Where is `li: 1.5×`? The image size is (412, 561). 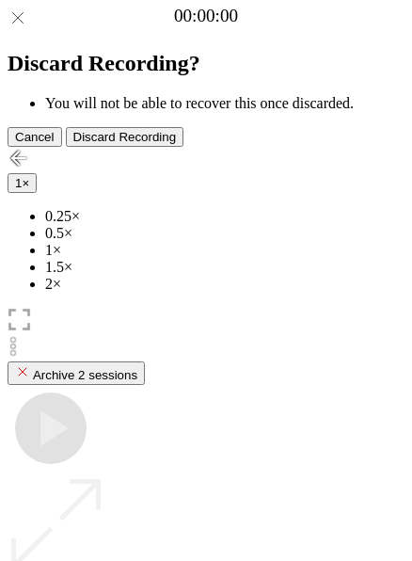
li: 1.5× is located at coordinates (225, 267).